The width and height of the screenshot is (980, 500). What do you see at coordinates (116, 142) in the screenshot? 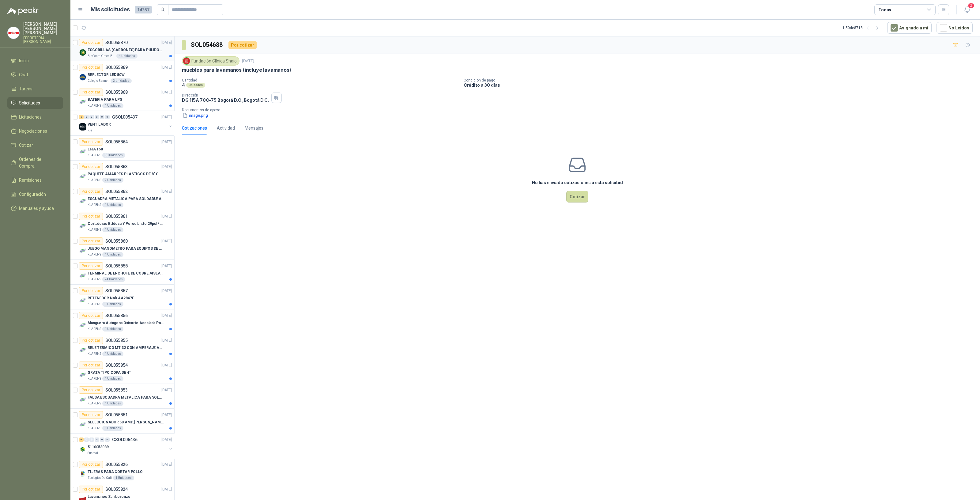
I see `p: SOL055864` at bounding box center [116, 142].